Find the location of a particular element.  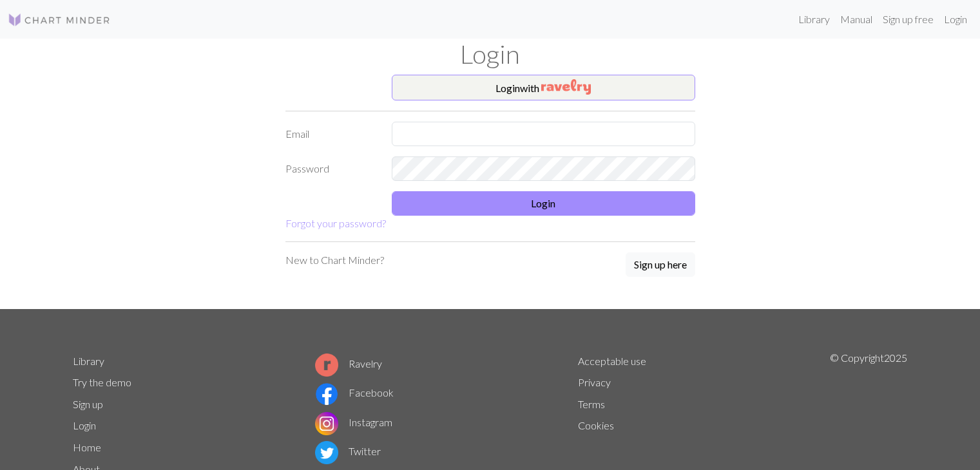

h1: Login is located at coordinates (490, 54).